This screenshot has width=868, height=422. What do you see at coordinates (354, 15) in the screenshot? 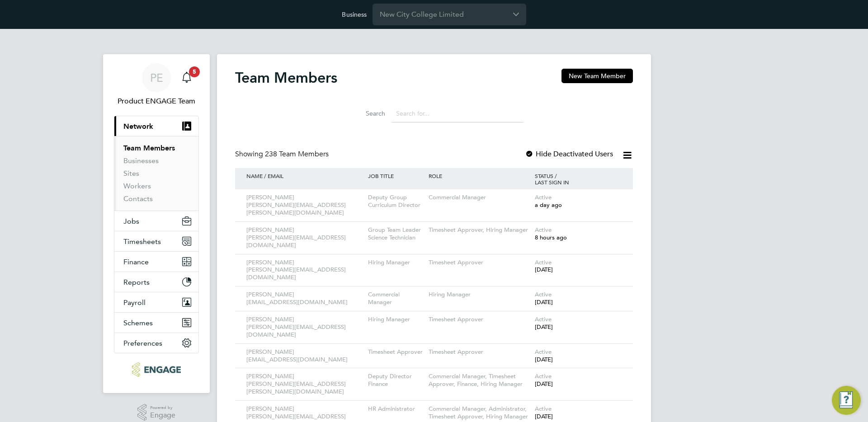
I see `label: Business` at bounding box center [354, 15].